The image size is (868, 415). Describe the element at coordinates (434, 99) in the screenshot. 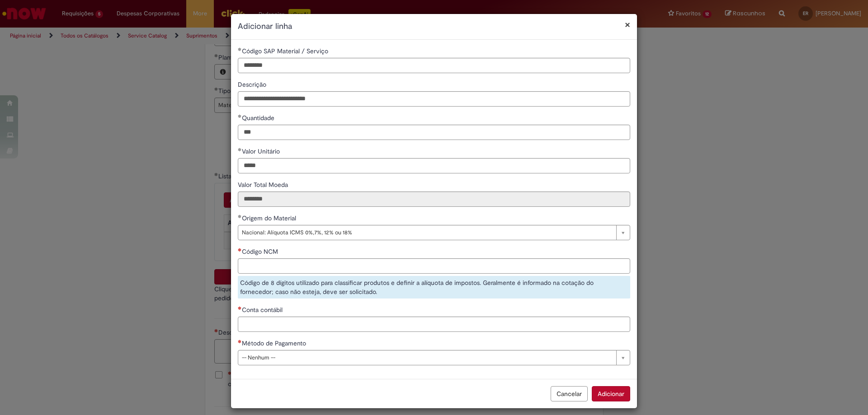

I see `input: Descrição` at that location.